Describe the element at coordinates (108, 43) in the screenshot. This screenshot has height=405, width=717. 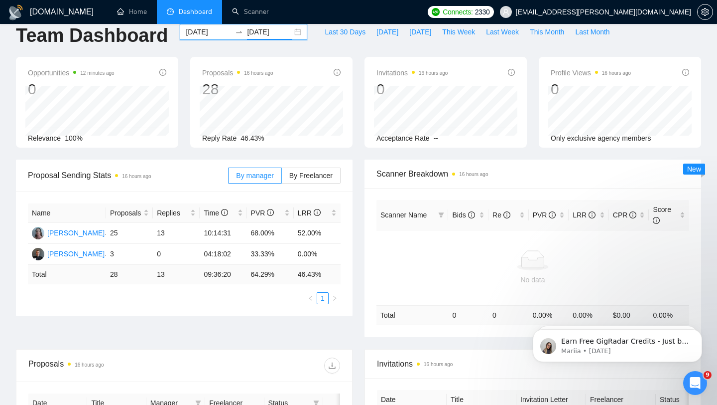
I see `p: Message from Mariia, sent 1w ago` at that location.